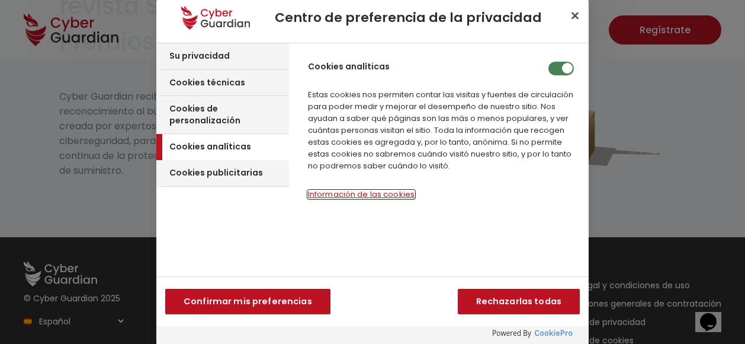 The height and width of the screenshot is (344, 745). I want to click on div: Logotipo de la empresa, so click(216, 18).